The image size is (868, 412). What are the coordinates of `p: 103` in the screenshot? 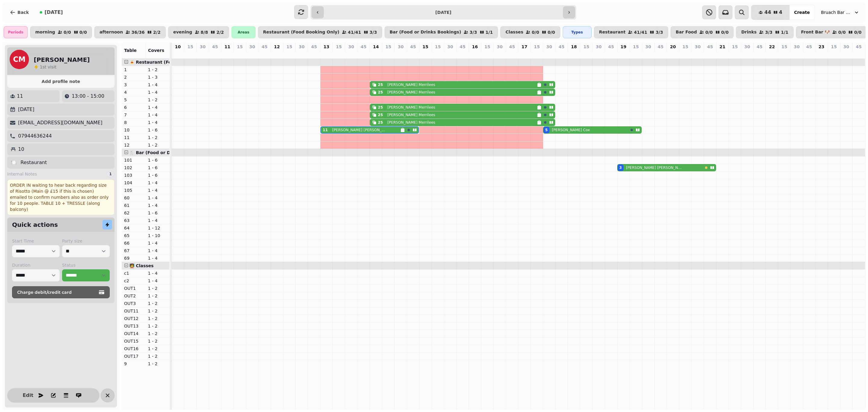 It's located at (134, 175).